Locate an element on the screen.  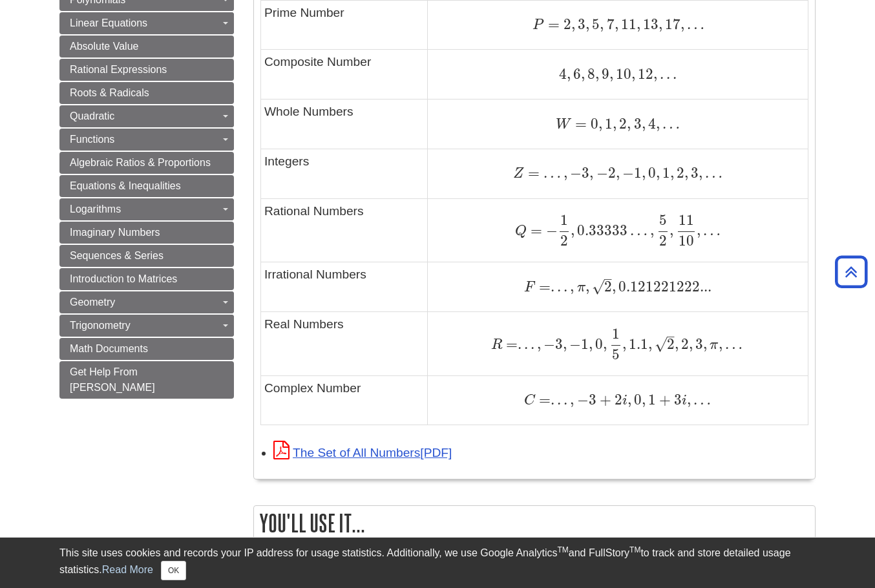
span: 12 is located at coordinates (644, 74).